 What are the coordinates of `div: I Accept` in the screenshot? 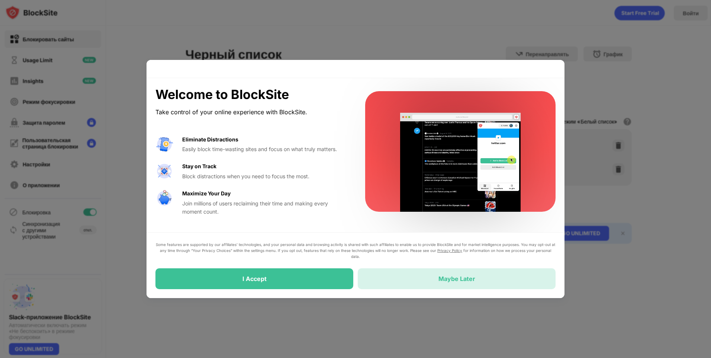 It's located at (254, 279).